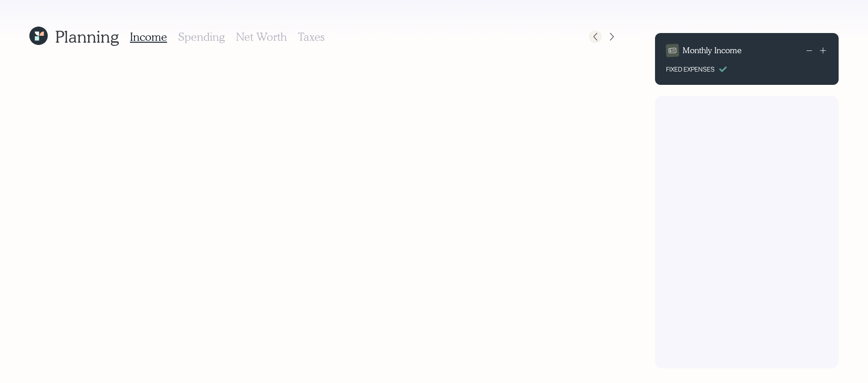  I want to click on h1: Planning, so click(86, 36).